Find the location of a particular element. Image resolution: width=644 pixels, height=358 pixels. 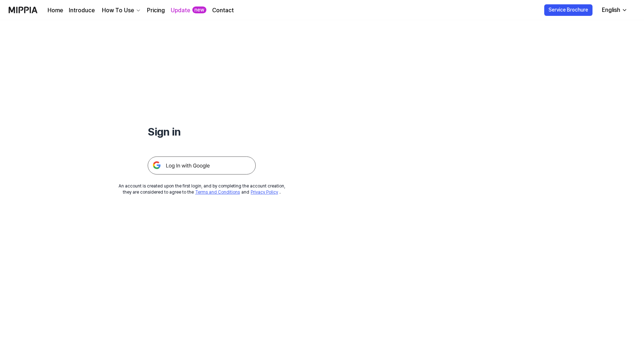

a: Privacy Policy is located at coordinates (264, 192).